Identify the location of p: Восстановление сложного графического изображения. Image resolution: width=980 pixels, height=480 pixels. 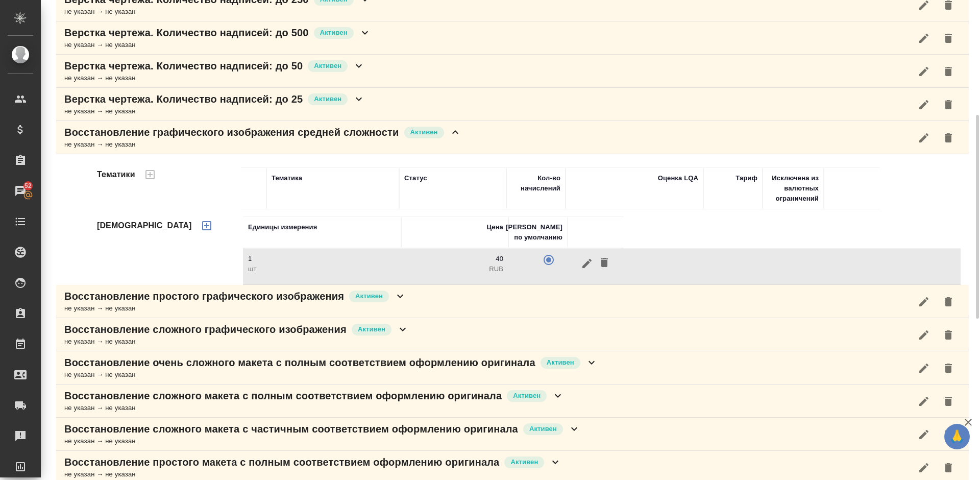
(205, 330).